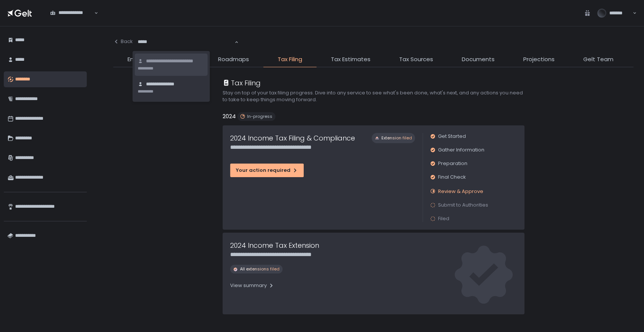  Describe the element at coordinates (350, 59) in the screenshot. I see `span: Tax Estimates` at that location.